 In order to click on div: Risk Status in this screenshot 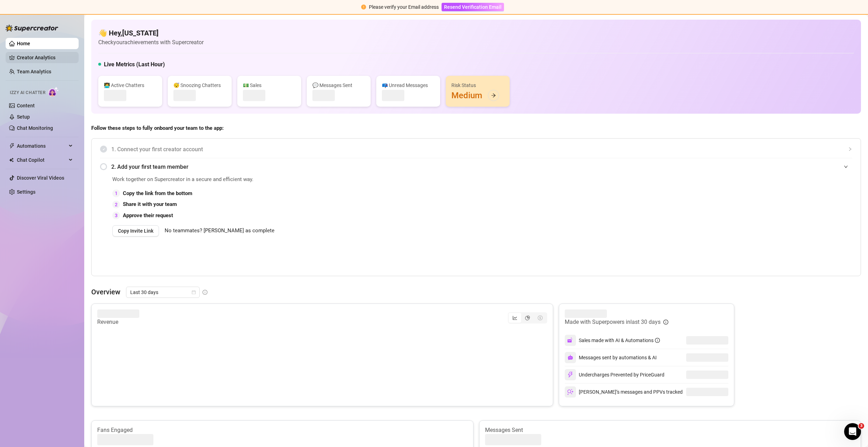, I will do `click(478, 85)`.